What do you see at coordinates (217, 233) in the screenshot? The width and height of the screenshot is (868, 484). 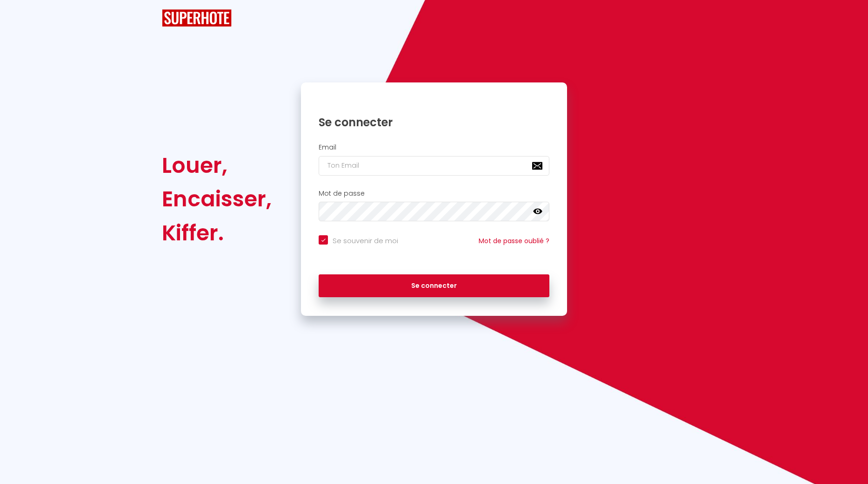 I see `div: Kiffer.` at bounding box center [217, 233].